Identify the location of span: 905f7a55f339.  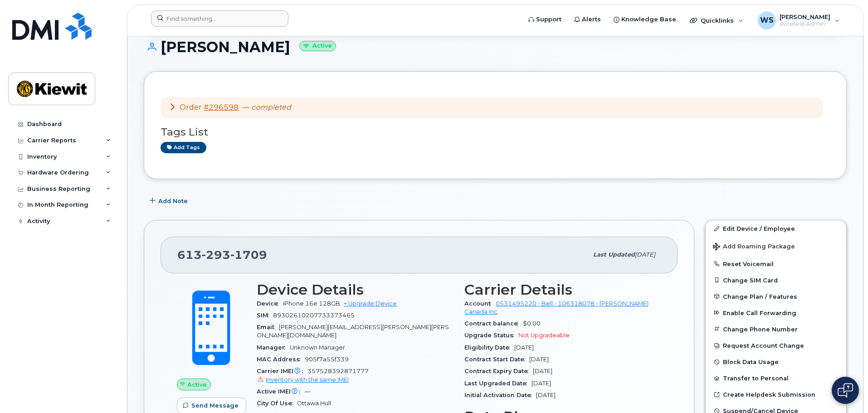
(327, 359).